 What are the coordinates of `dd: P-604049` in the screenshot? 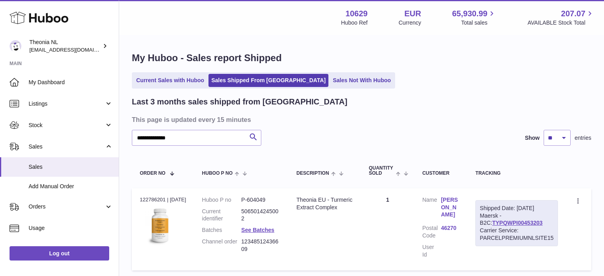 It's located at (261, 200).